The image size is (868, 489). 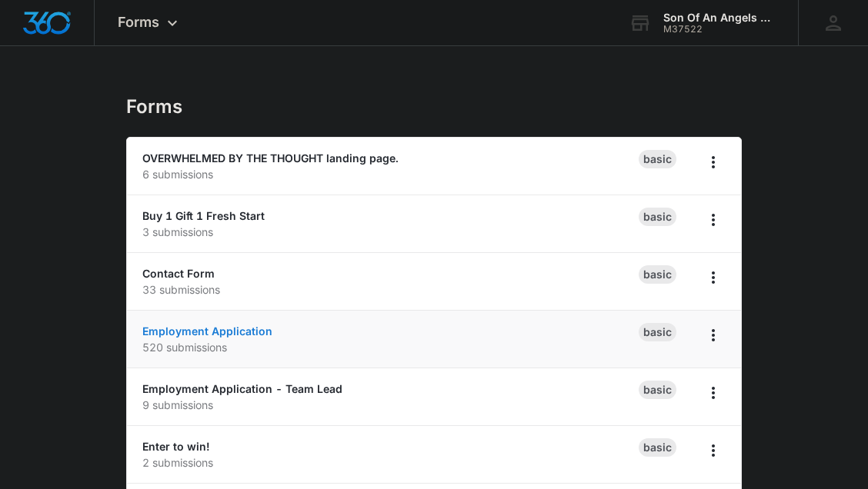 I want to click on p: 3 submissions, so click(x=390, y=231).